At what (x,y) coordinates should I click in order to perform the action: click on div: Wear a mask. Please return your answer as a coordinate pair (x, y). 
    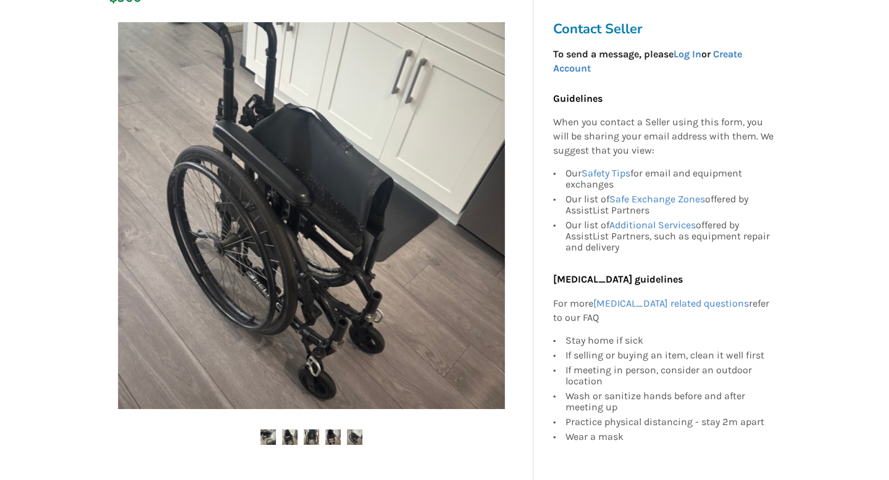
    Looking at the image, I should click on (670, 436).